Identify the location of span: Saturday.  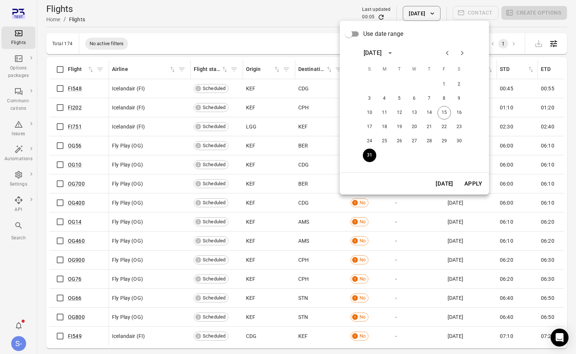
(460, 69).